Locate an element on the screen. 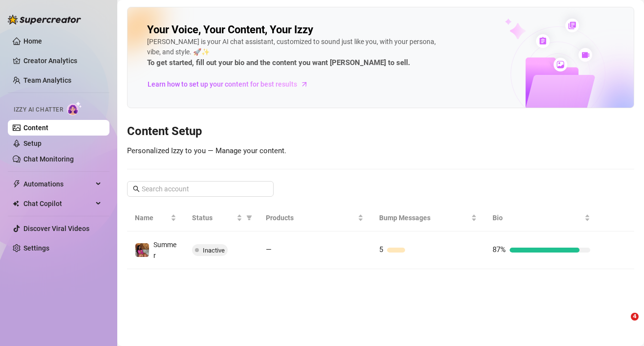 The image size is (644, 346). span: Bump Messages is located at coordinates (424, 218).